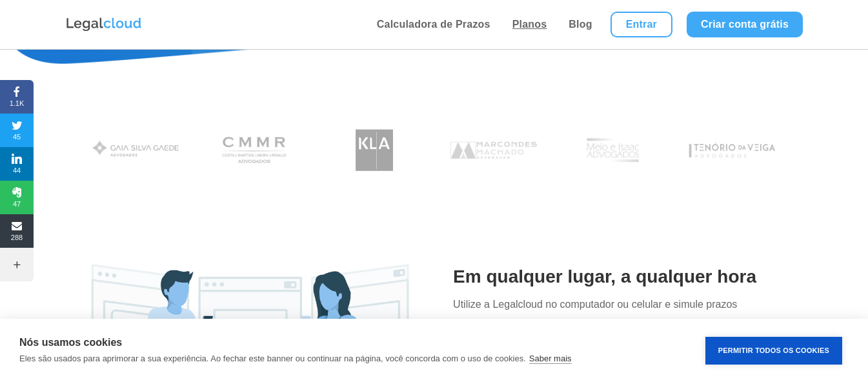 The image size is (868, 382). What do you see at coordinates (71, 342) in the screenshot?
I see `strong: Nós usamos cookies` at bounding box center [71, 342].